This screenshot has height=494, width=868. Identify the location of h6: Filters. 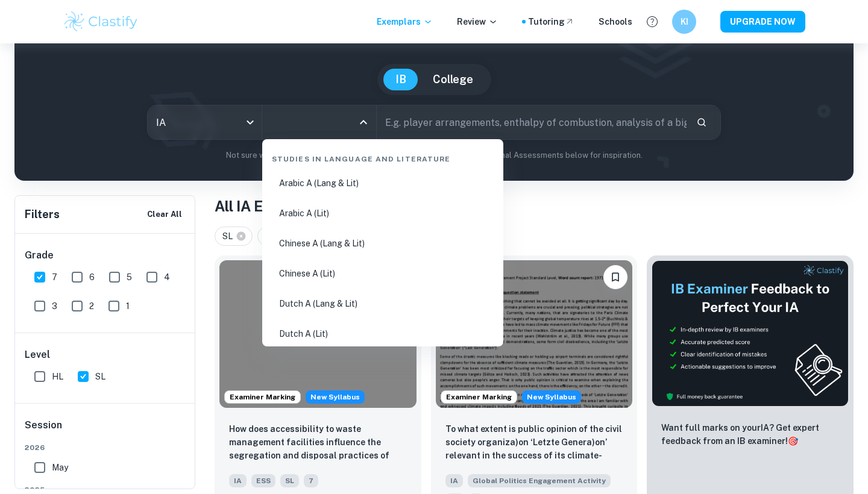
(42, 215).